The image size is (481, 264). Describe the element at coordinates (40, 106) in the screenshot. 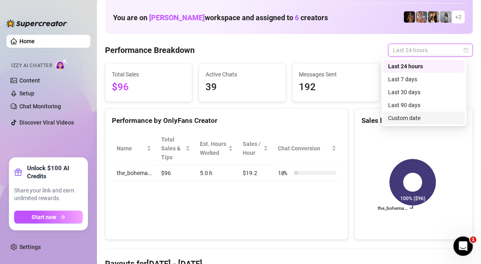

I see `a: Chat Monitoring` at that location.